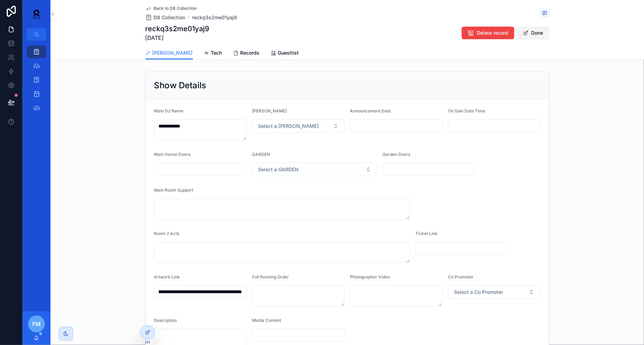 The height and width of the screenshot is (345, 644). What do you see at coordinates (270, 277) in the screenshot?
I see `span: Full Running Order` at bounding box center [270, 277].